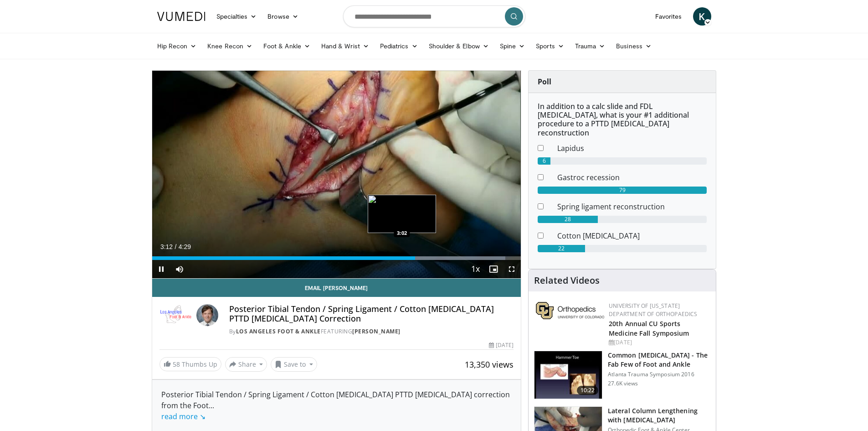 The height and width of the screenshot is (431, 868). I want to click on dd: Spring ligament reconstruction, so click(632, 207).